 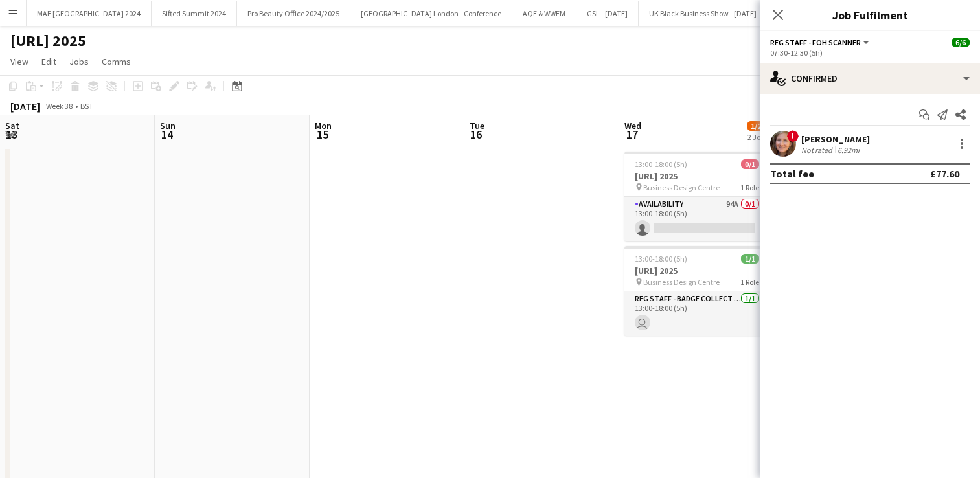 What do you see at coordinates (477, 125) in the screenshot?
I see `span: Tue` at bounding box center [477, 125].